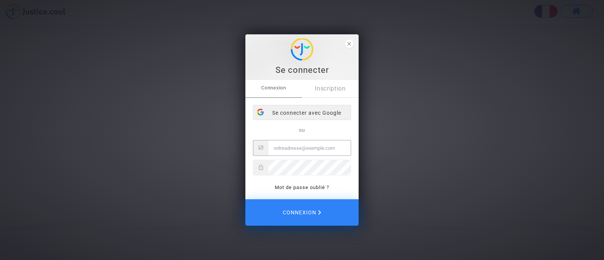  I want to click on a: Mot de passe oublié ?, so click(302, 187).